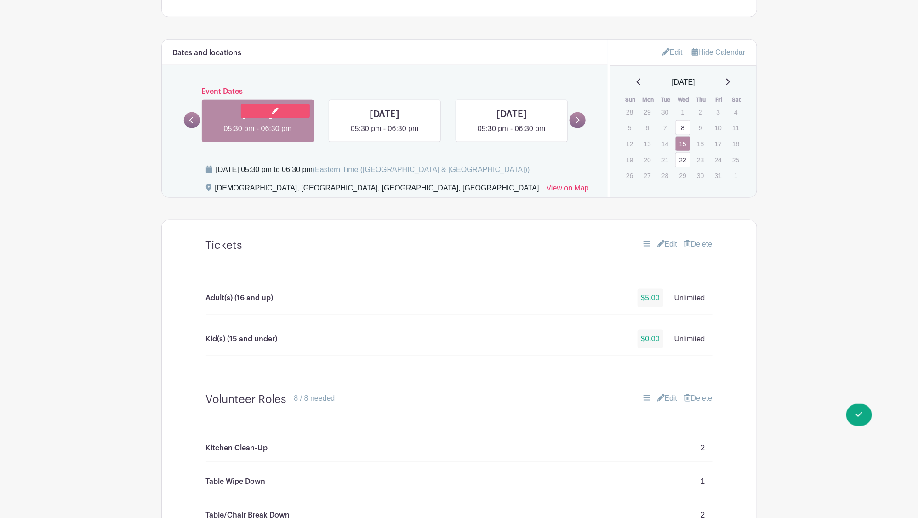 The height and width of the screenshot is (518, 918). I want to click on th: Fri, so click(719, 100).